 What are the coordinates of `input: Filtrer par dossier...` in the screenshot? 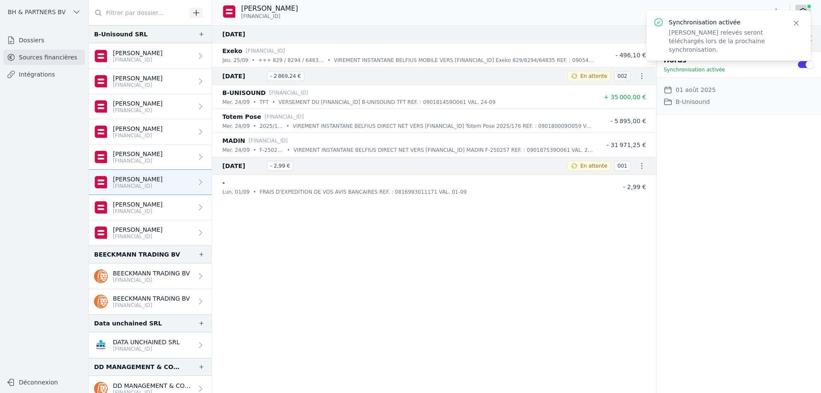 It's located at (138, 13).